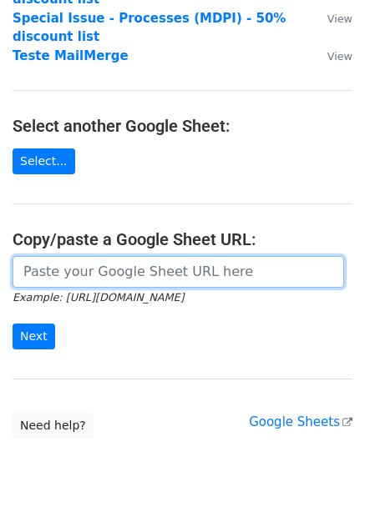 This screenshot has height=532, width=365. Describe the element at coordinates (53, 425) in the screenshot. I see `a: Need help?` at that location.